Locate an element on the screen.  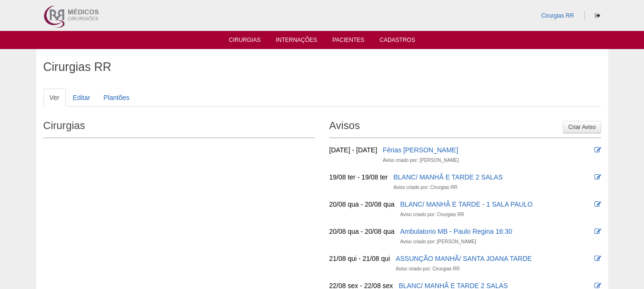
h2: Cirurgias is located at coordinates (179, 127).